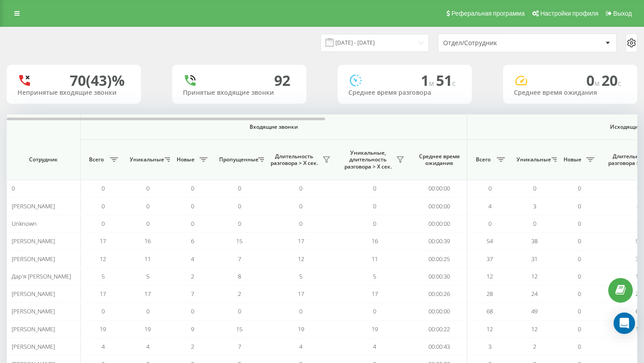  What do you see at coordinates (490, 241) in the screenshot?
I see `span: 54` at bounding box center [490, 241].